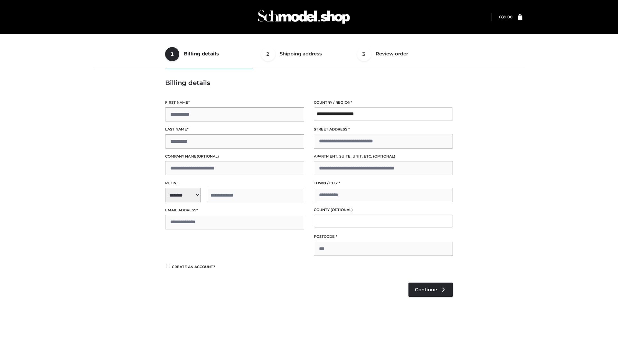 The width and height of the screenshot is (618, 348). Describe the element at coordinates (304, 17) in the screenshot. I see `a: Schmodel Admin 964` at that location.